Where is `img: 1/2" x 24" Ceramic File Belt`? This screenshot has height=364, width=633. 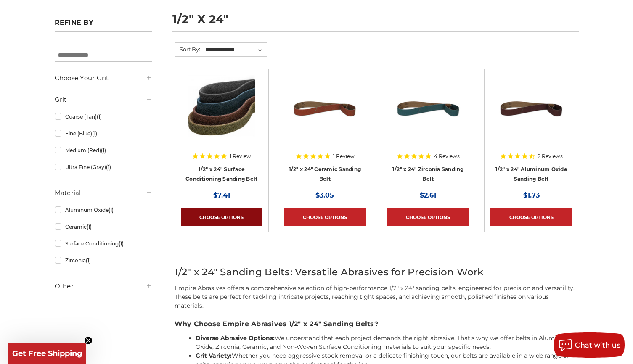 img: 1/2" x 24" Ceramic File Belt is located at coordinates (325, 109).